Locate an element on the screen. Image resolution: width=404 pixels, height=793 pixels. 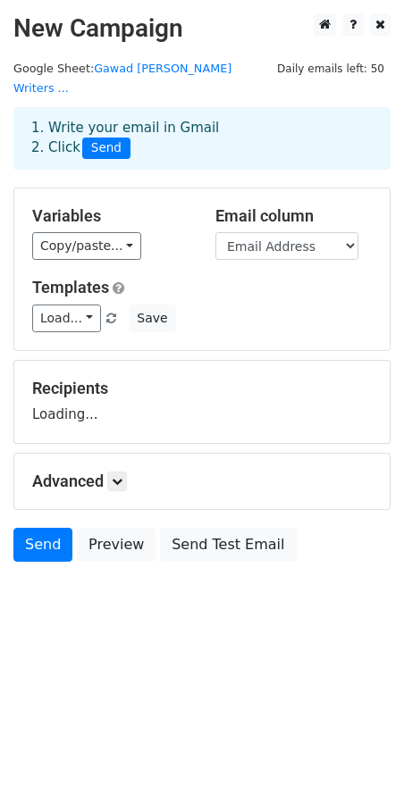
a: Send is located at coordinates (43, 545).